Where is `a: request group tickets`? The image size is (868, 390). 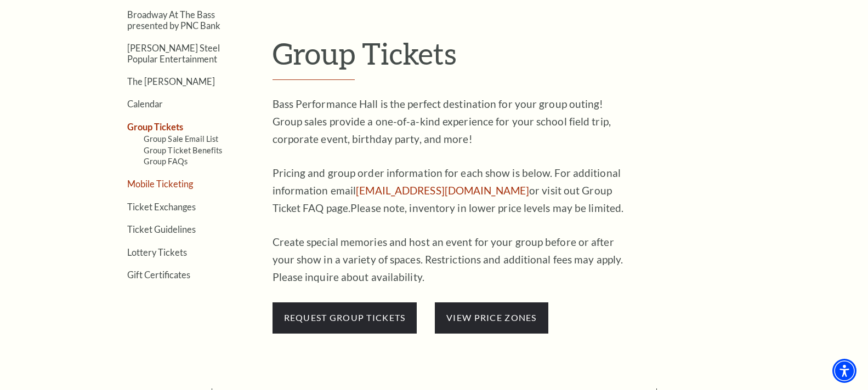 a: request group tickets is located at coordinates (345, 317).